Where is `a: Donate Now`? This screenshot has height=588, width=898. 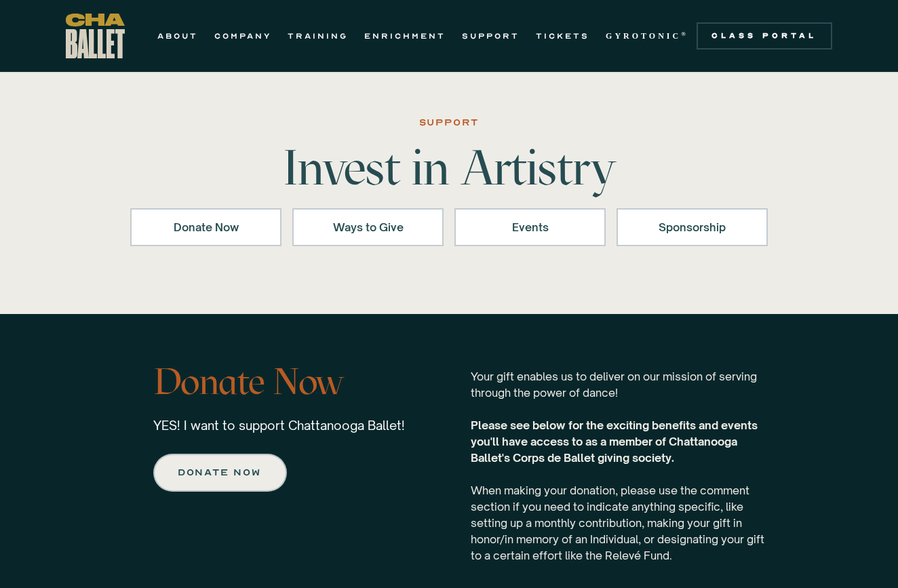 a: Donate Now is located at coordinates (205, 227).